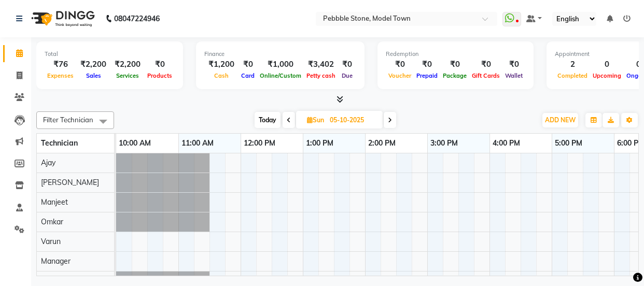  Describe the element at coordinates (52, 222) in the screenshot. I see `span: Omkar` at that location.